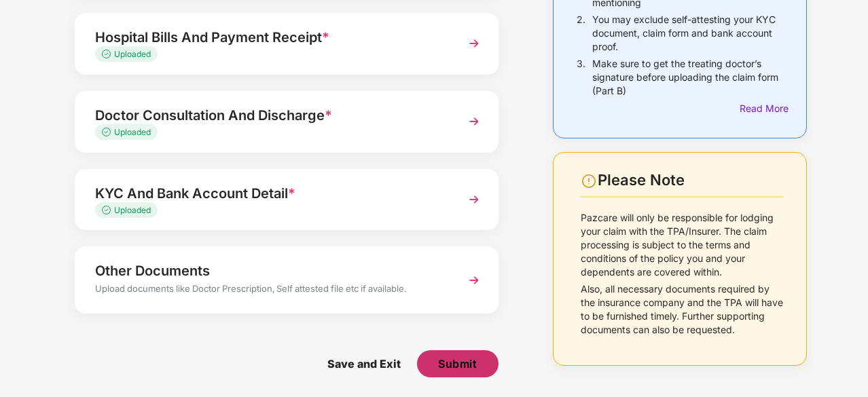  What do you see at coordinates (687, 33) in the screenshot?
I see `p: You may exclude self-attesting your KYC document, claim form and bank account proof.` at bounding box center [687, 33].